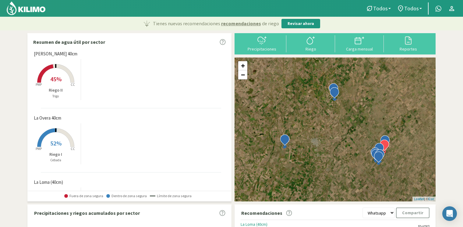 Image resolution: width=463 pixels, height=227 pixels. What do you see at coordinates (262, 213) in the screenshot?
I see `p: Recomendaciones` at bounding box center [262, 213].